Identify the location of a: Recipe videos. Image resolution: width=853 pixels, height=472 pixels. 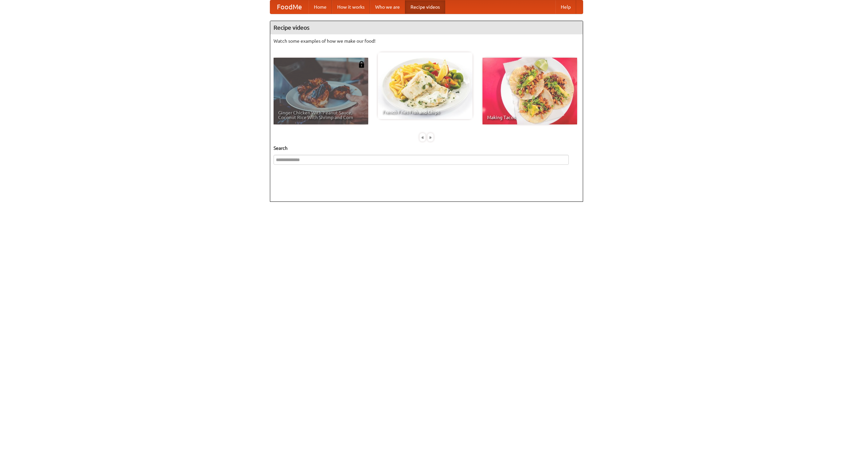
(425, 7).